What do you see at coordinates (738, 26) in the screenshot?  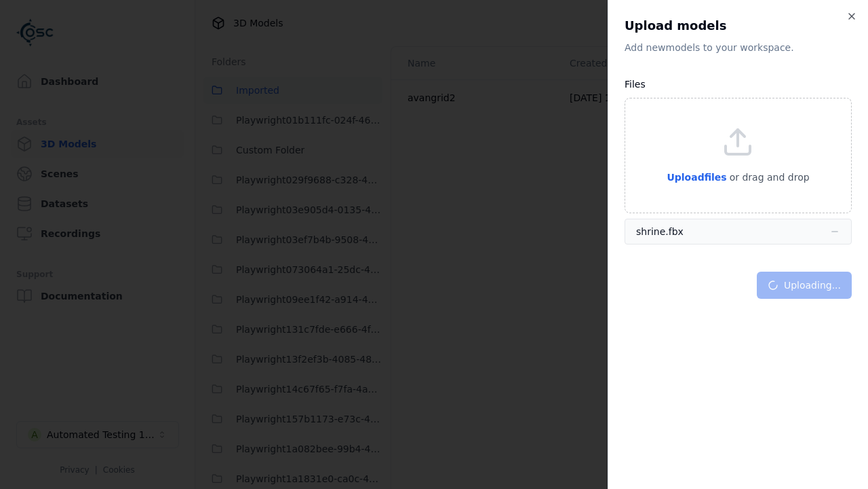 I see `h2: Upload models` at bounding box center [738, 26].